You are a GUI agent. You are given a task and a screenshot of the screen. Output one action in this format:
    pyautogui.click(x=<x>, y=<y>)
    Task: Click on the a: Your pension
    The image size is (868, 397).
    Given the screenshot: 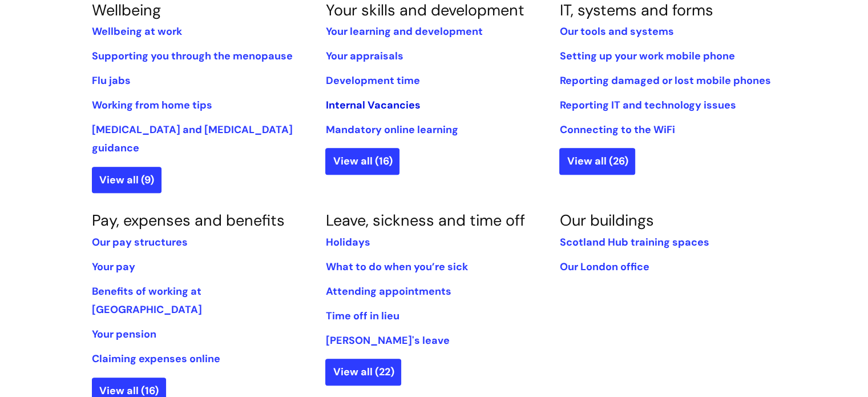 What is the action you would take?
    pyautogui.click(x=124, y=334)
    